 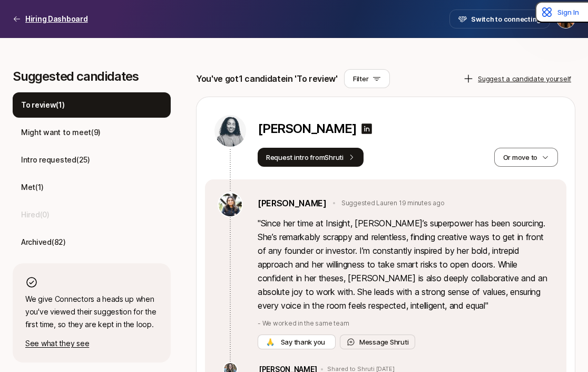 I want to click on p: We give Connectors a heads up when you've viewed their suggestion for the first time, so they are..., so click(x=92, y=312).